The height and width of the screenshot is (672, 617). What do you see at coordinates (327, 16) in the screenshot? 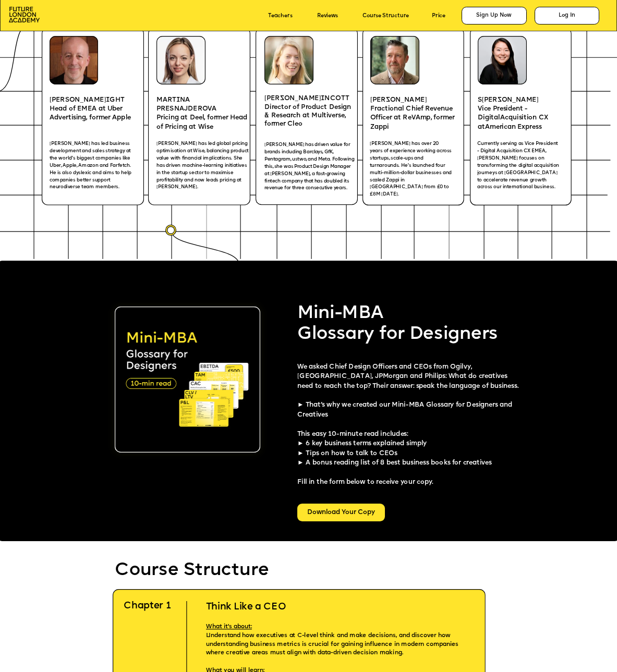
I see `a: Reviews` at bounding box center [327, 16].